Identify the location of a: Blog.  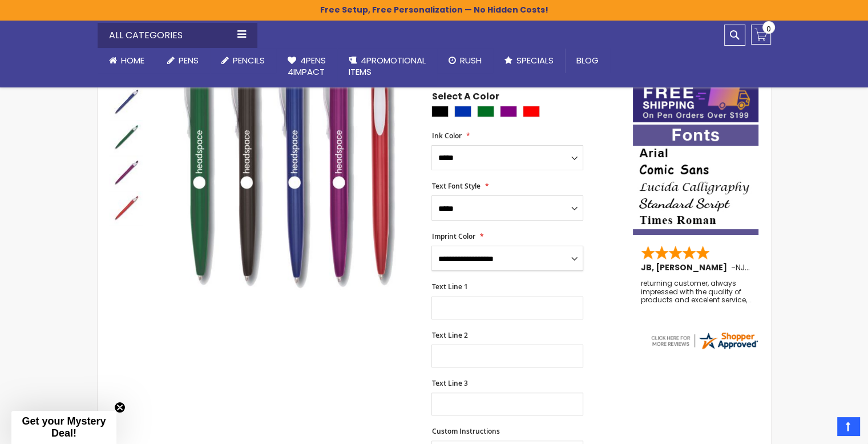
(588, 61).